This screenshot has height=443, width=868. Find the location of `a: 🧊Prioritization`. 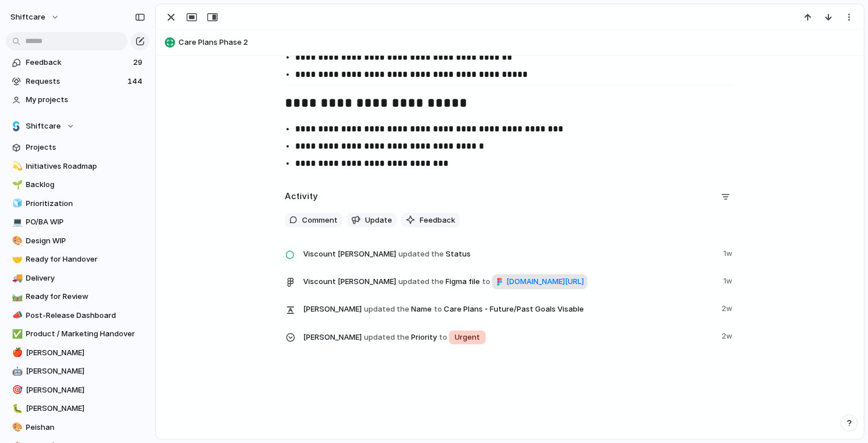

a: 🧊Prioritization is located at coordinates (77, 203).